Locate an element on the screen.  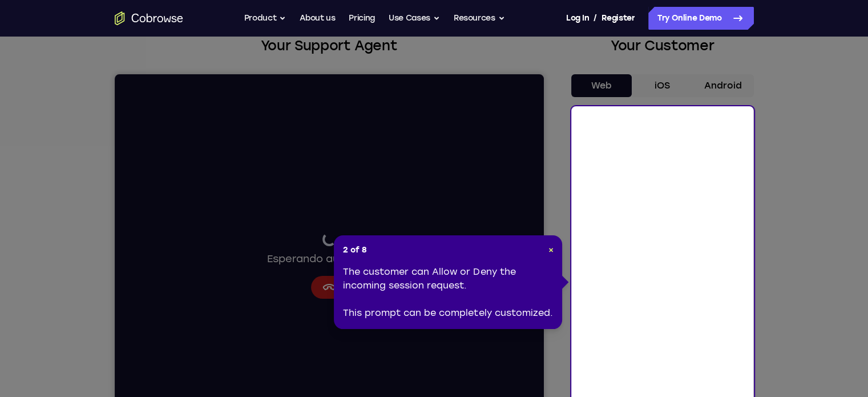
button: Product is located at coordinates (265, 19).